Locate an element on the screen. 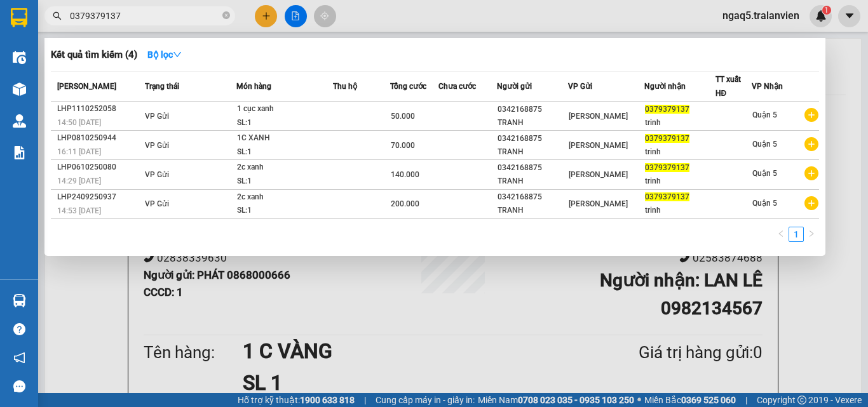 Image resolution: width=868 pixels, height=407 pixels. div: LHP2409250937 is located at coordinates (99, 197).